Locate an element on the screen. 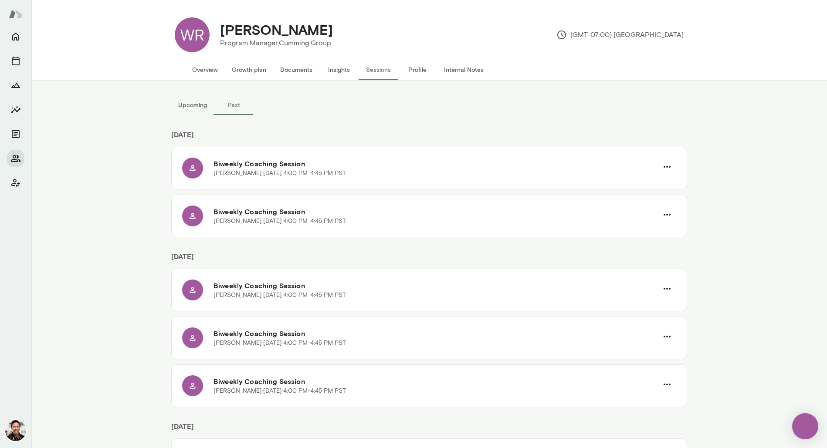 This screenshot has width=827, height=448. button: Client app is located at coordinates (16, 183).